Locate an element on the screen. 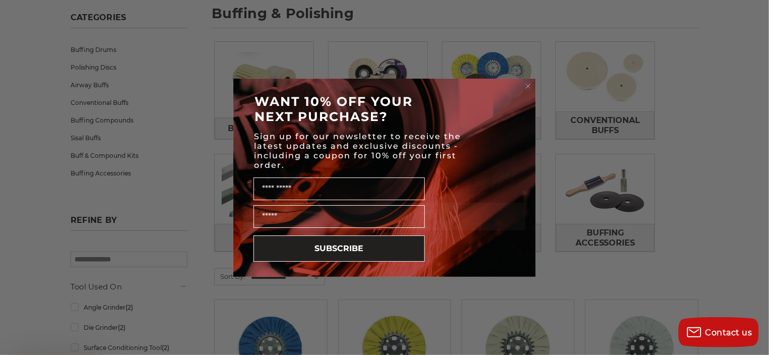 The width and height of the screenshot is (769, 355). button: Contact us is located at coordinates (719, 332).